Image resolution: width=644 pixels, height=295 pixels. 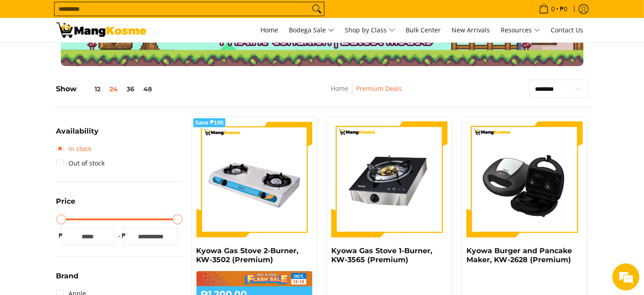 What do you see at coordinates (269, 30) in the screenshot?
I see `span: Home` at bounding box center [269, 30].